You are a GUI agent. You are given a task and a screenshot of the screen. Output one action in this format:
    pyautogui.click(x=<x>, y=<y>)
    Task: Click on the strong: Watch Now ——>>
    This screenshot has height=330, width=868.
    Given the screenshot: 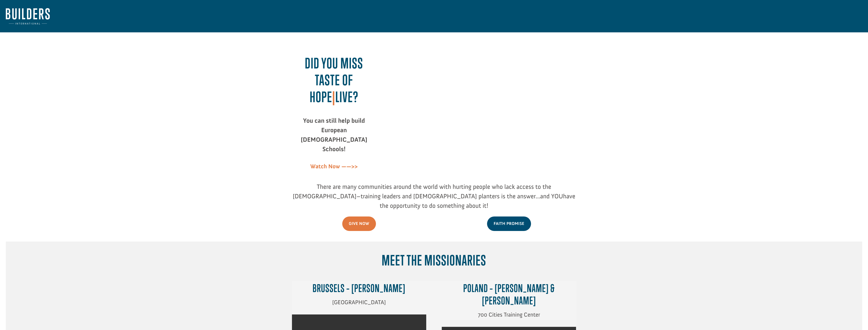 What is the action you would take?
    pyautogui.click(x=334, y=166)
    